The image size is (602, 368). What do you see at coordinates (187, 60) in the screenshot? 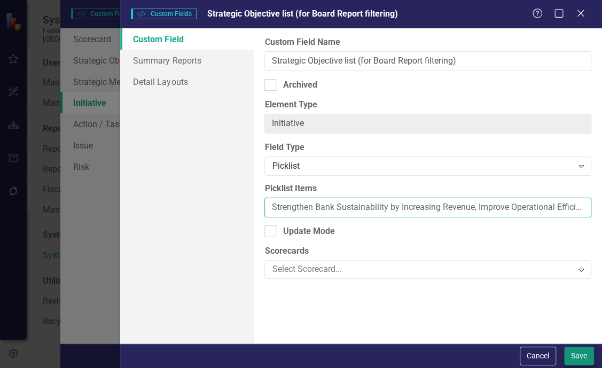
I see `a: Summary Reports` at bounding box center [187, 60].